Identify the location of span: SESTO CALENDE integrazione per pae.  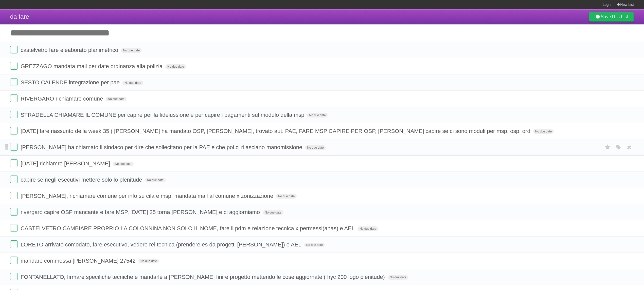
(70, 82).